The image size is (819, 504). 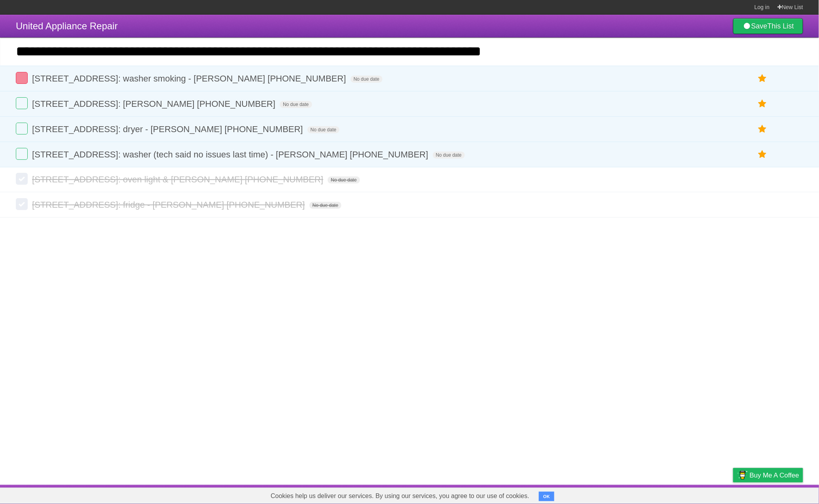 I want to click on a: Terms, so click(x=705, y=494).